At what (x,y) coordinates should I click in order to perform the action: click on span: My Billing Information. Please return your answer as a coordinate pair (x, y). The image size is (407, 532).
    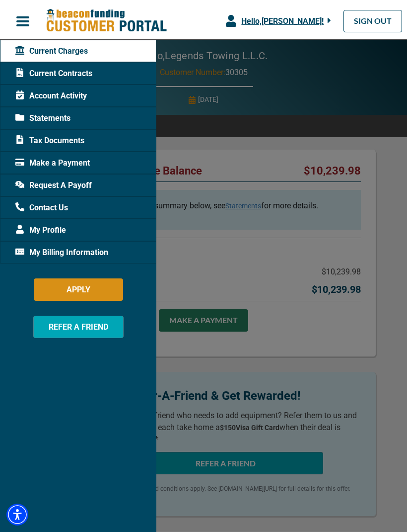
    Looking at the image, I should click on (62, 253).